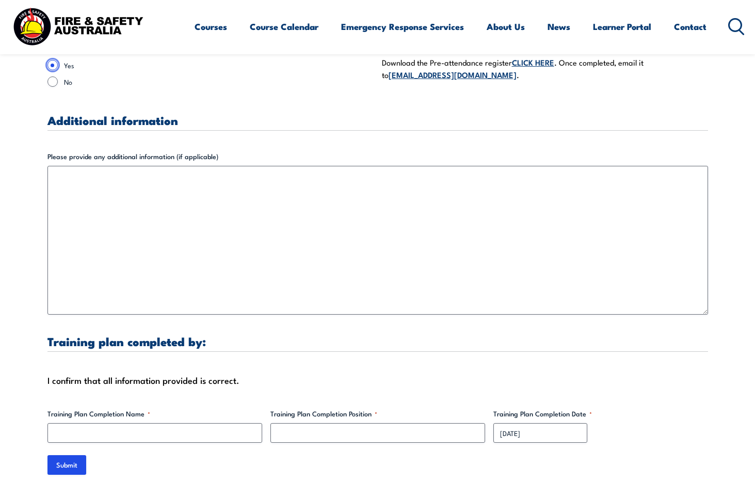 The image size is (755, 497). Describe the element at coordinates (601, 414) in the screenshot. I see `label: Training Plan Completion Date` at that location.